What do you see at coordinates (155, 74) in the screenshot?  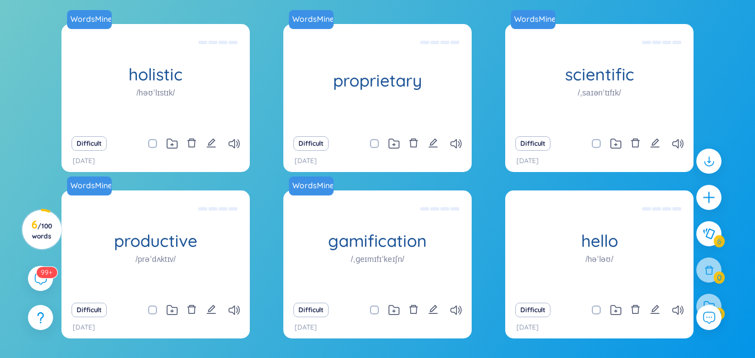 I see `h1: holistic` at bounding box center [155, 74].